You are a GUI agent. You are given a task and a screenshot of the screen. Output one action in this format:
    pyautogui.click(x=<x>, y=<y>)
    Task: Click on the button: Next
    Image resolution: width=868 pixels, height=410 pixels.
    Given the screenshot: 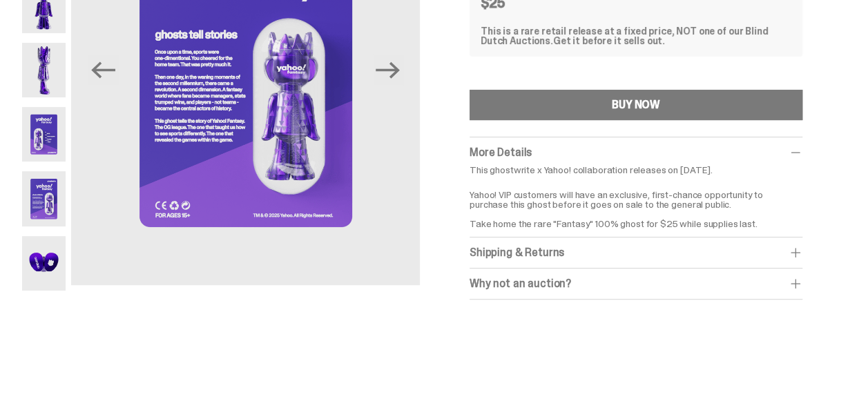 What is the action you would take?
    pyautogui.click(x=388, y=70)
    